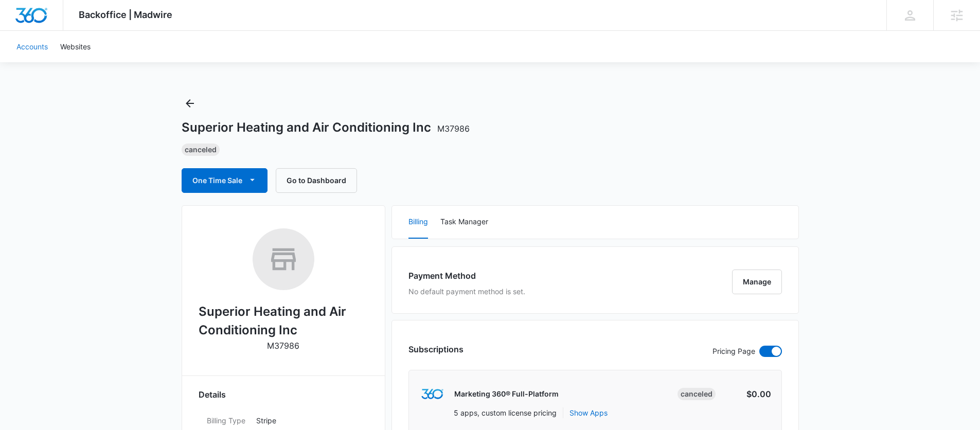  What do you see at coordinates (734, 352) in the screenshot?
I see `p: Pricing Page` at bounding box center [734, 352].